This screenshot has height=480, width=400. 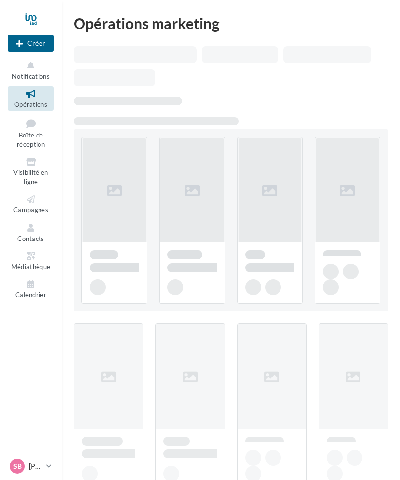 What do you see at coordinates (17, 467) in the screenshot?
I see `span: SB` at bounding box center [17, 467].